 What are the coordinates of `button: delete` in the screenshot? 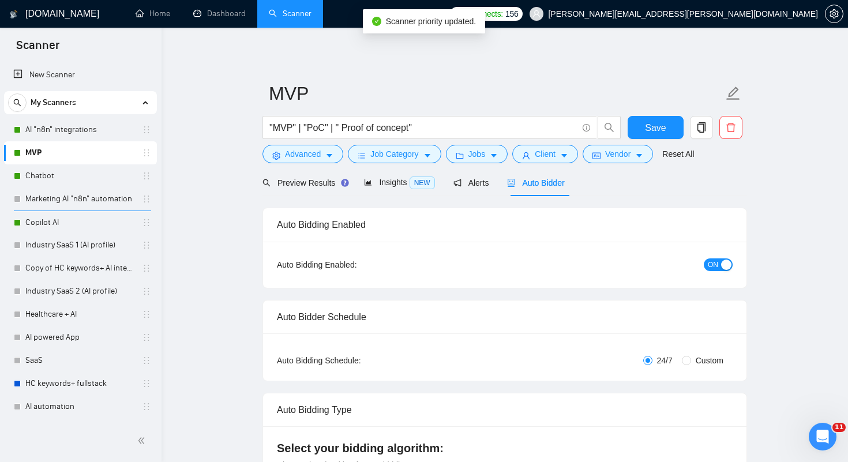 It's located at (731, 127).